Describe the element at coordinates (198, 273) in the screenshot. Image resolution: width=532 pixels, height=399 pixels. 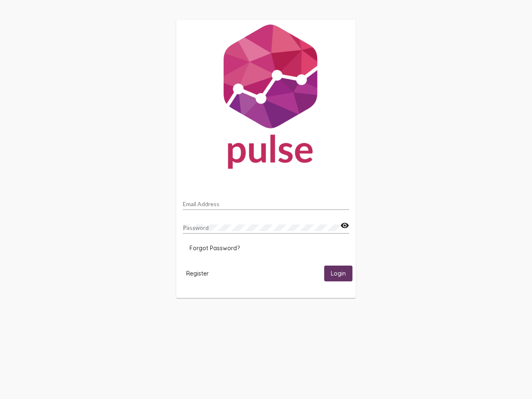
I see `span: Register` at that location.